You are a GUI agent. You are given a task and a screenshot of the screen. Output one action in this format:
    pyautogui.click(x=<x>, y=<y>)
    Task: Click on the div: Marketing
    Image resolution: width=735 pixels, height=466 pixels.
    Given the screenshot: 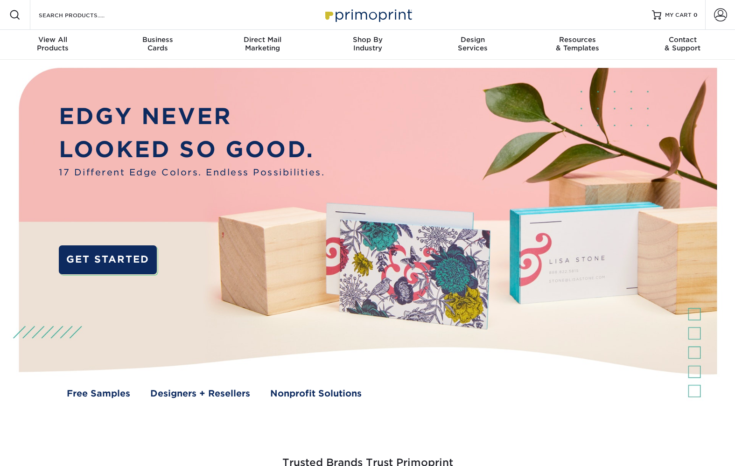 What is the action you would take?
    pyautogui.click(x=262, y=44)
    